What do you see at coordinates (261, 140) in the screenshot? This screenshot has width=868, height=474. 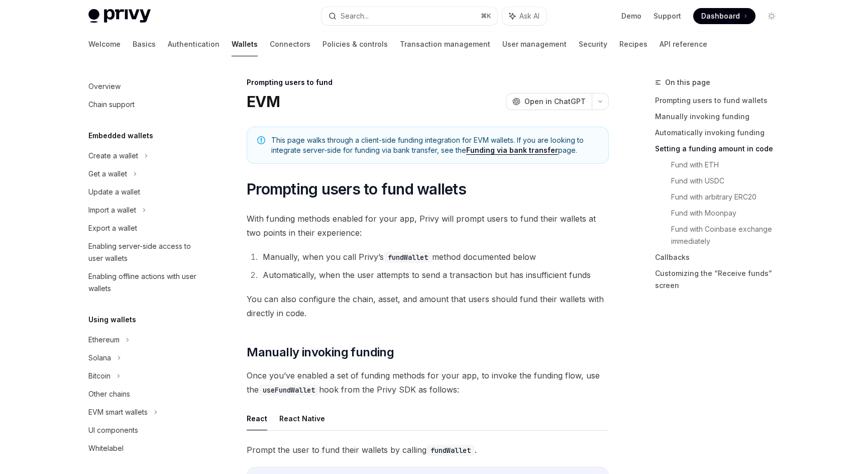 I see `svg: Note` at bounding box center [261, 140].